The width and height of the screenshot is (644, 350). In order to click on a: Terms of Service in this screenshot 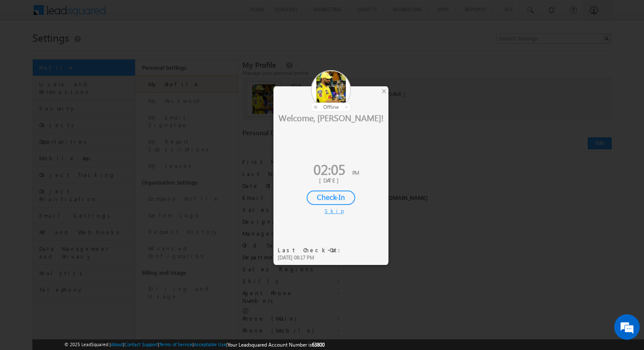, I will do `click(176, 344)`.